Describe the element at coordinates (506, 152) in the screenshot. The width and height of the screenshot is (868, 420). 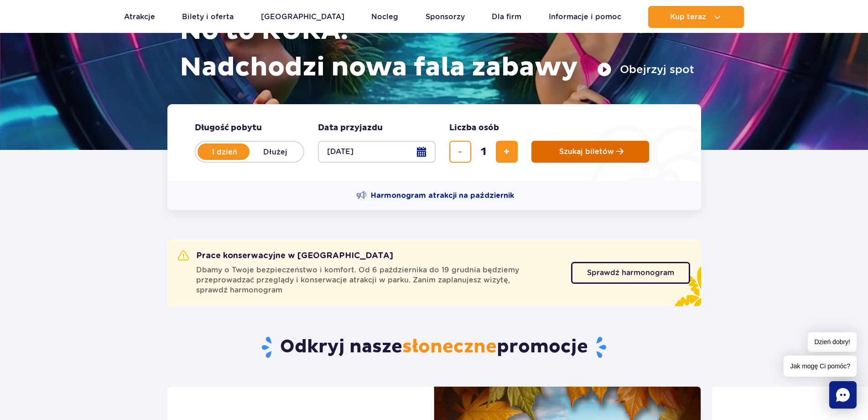
I see `button: dodaj bilet` at that location.